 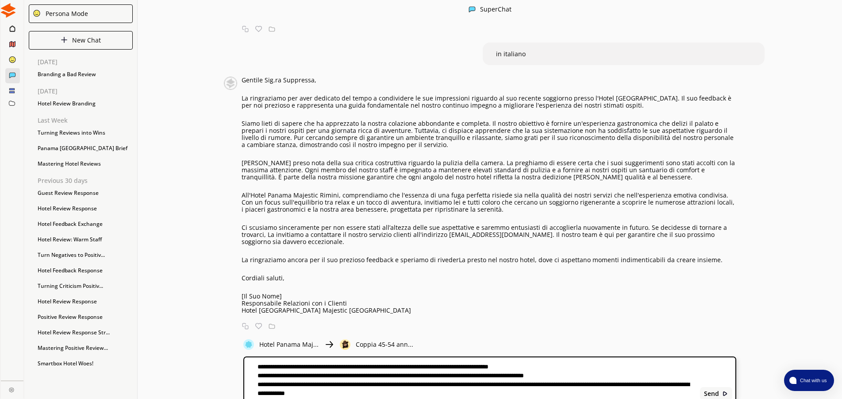 I want to click on p: Responsabile Relazioni con i Clienti, so click(x=489, y=303).